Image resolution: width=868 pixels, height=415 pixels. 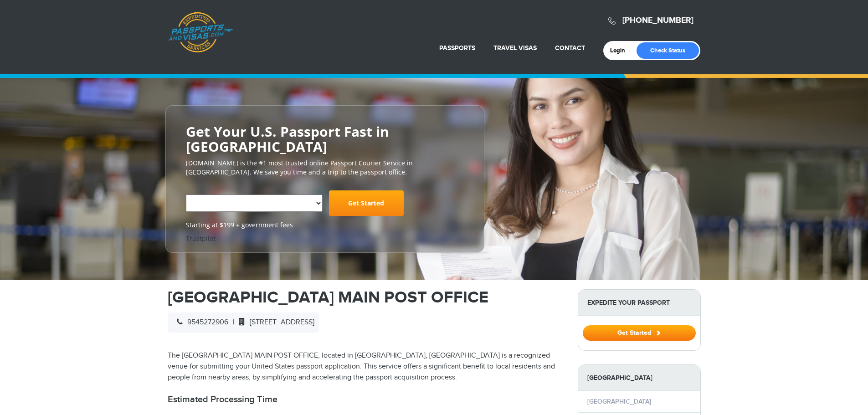 What do you see at coordinates (639, 303) in the screenshot?
I see `strong: Expedite Your Passport` at bounding box center [639, 303].